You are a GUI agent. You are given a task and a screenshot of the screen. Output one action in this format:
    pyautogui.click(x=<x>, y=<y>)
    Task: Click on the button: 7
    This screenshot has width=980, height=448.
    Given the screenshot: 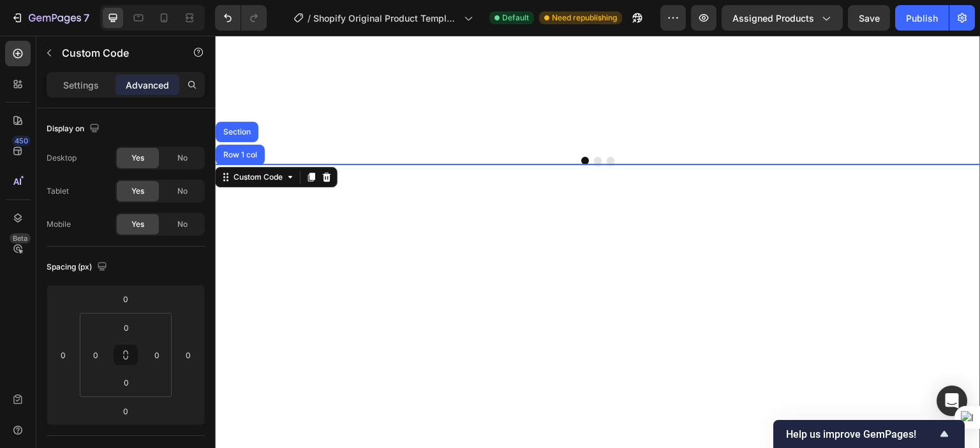 What is the action you would take?
    pyautogui.click(x=50, y=18)
    